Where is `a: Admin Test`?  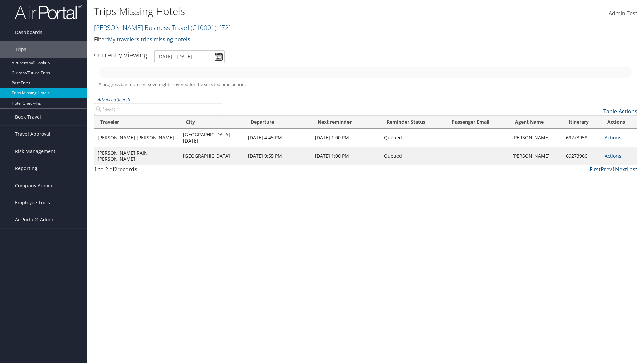
a: Admin Test is located at coordinates (623, 14).